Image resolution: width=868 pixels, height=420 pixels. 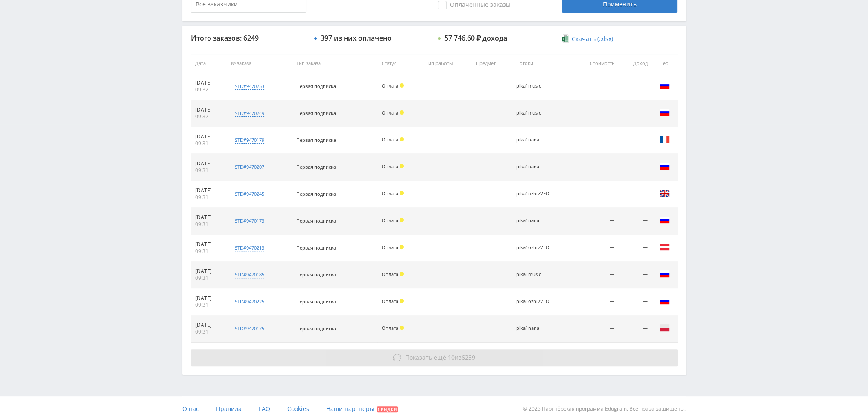 What do you see at coordinates (191, 409) in the screenshot?
I see `span: О нас` at bounding box center [191, 409].